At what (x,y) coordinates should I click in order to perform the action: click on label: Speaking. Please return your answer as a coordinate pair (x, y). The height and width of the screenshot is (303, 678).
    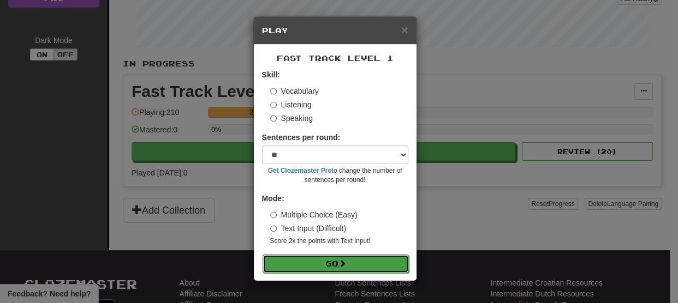
    Looking at the image, I should click on (291, 118).